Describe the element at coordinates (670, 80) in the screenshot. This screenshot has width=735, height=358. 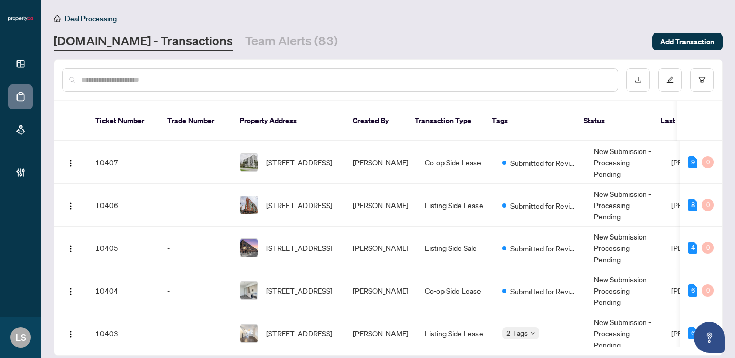
I see `button: edit` at that location.